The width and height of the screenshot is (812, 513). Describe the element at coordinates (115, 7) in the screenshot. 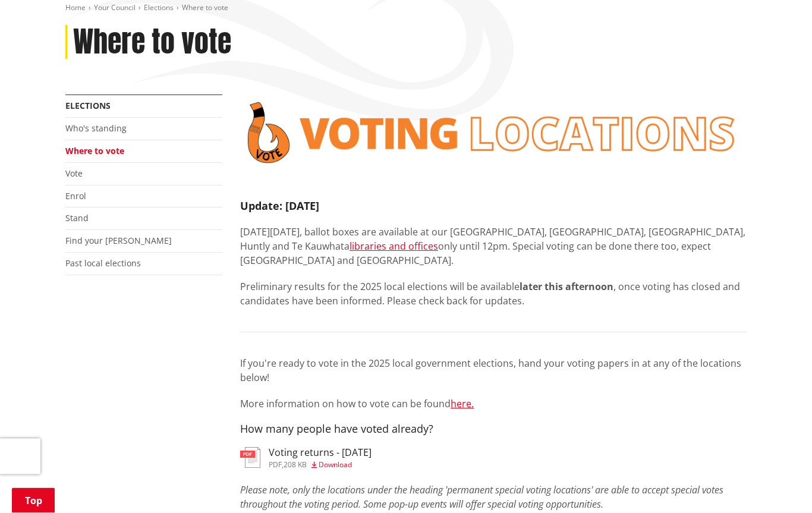

I see `a: Your Council` at that location.